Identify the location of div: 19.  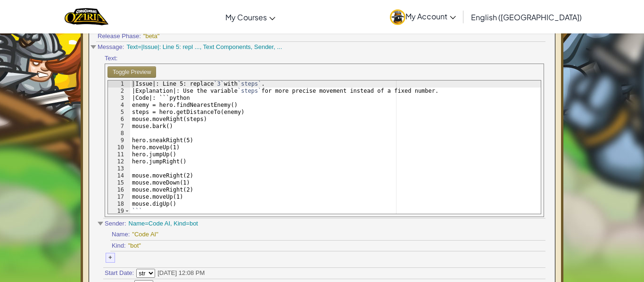
(119, 211).